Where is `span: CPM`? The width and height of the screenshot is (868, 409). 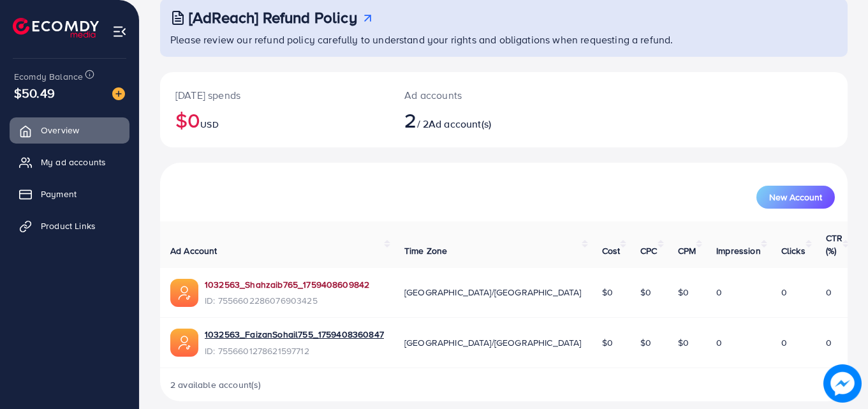 span: CPM is located at coordinates (687, 251).